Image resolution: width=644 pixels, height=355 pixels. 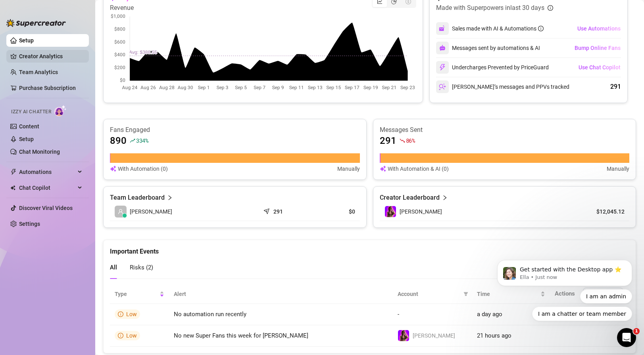 What do you see at coordinates (86, 30) in the screenshot?
I see `p: Message from Ella, sent Just now` at bounding box center [86, 30].